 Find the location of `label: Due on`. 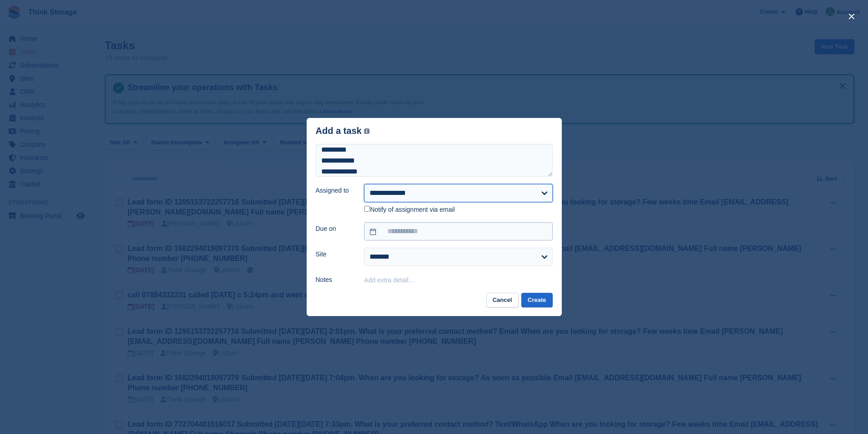

label: Due on is located at coordinates (334, 229).